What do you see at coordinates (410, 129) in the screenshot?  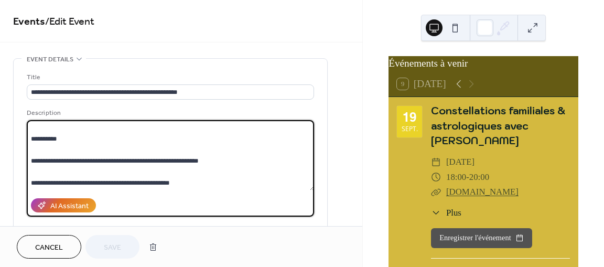 I see `div: sept.` at bounding box center [410, 129].